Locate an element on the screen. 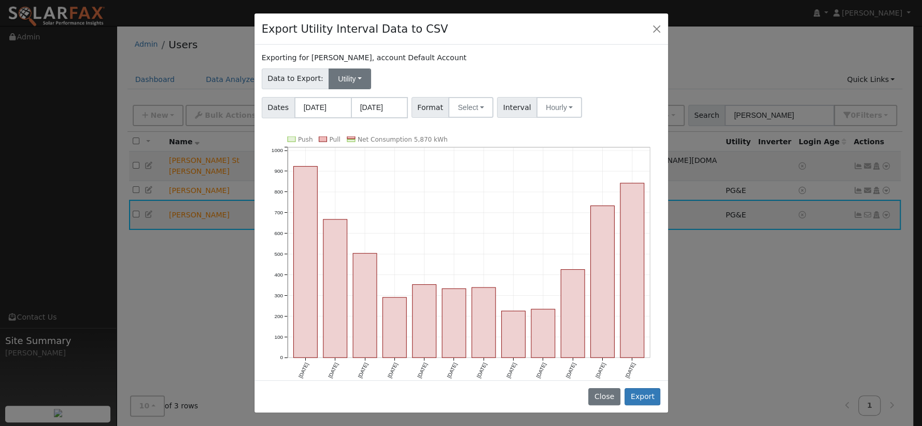 The width and height of the screenshot is (922, 426). text: 800 is located at coordinates (278, 191).